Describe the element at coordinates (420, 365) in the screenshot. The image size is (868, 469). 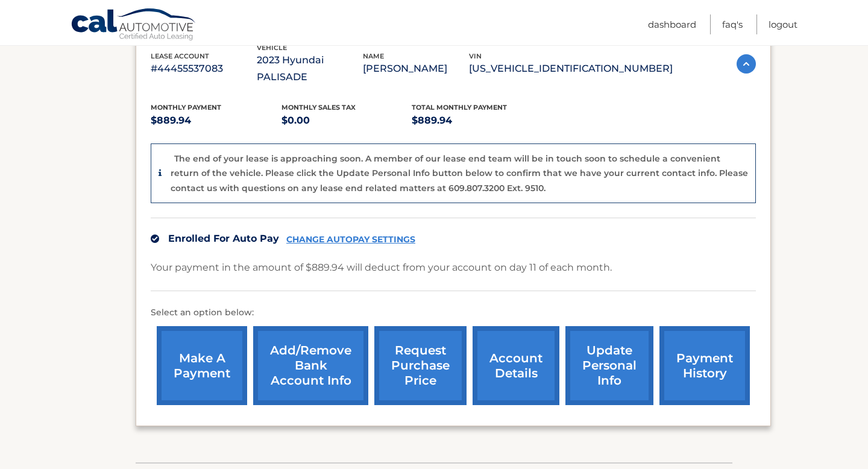
I see `a: request purchase price` at that location.